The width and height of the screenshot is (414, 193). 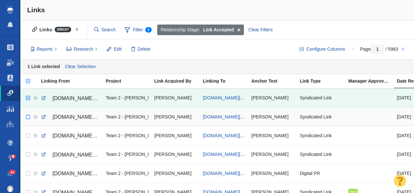 What do you see at coordinates (141, 49) in the screenshot?
I see `button: Delete` at bounding box center [141, 49].